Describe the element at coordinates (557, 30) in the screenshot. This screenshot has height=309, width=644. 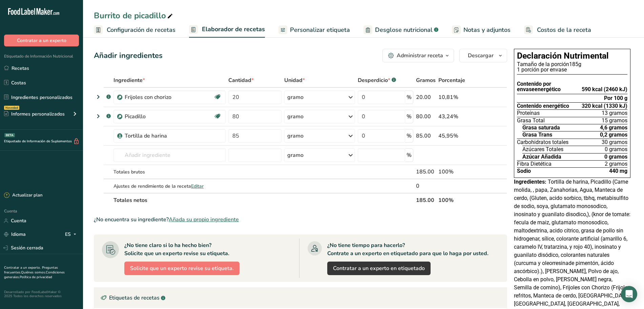
I see `a: Costos de la receta` at that location.